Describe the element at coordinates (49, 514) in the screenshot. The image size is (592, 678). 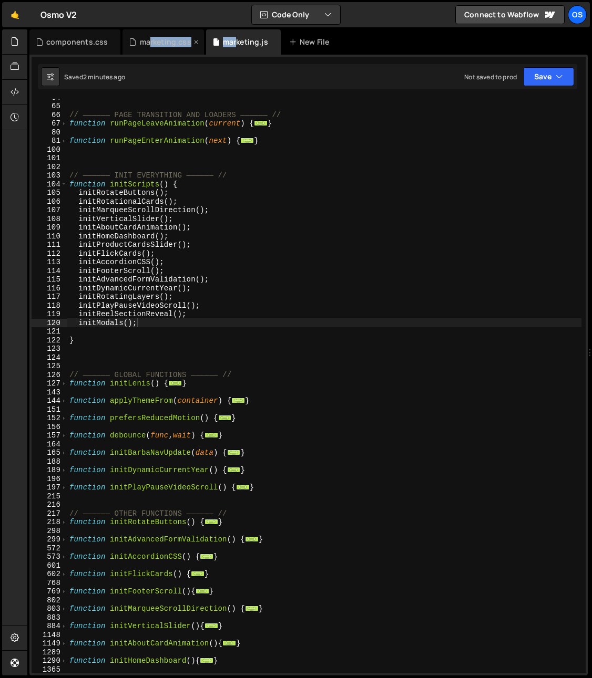
I see `div: 217` at that location.